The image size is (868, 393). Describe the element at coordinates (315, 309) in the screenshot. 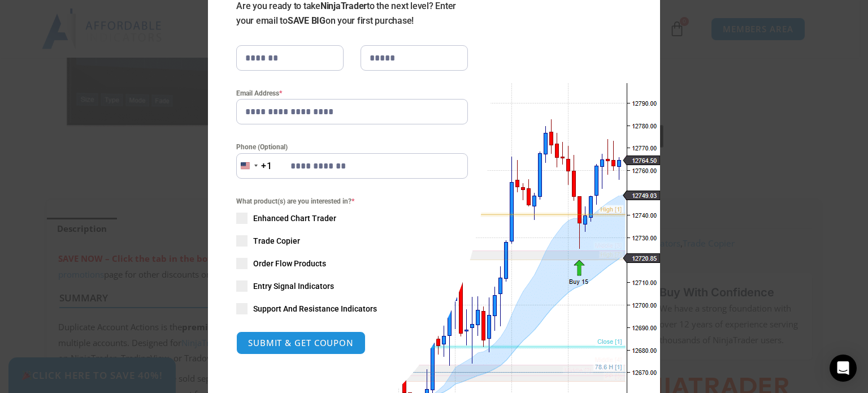

I see `span: Support And Resistance Indicators` at that location.